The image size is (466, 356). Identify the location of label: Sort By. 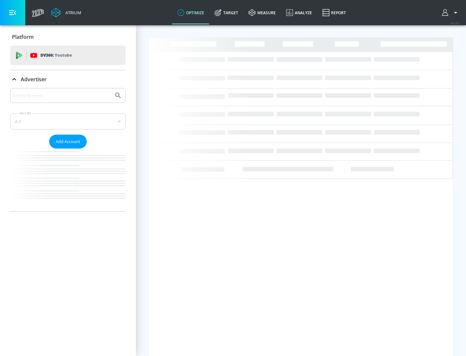
(25, 113).